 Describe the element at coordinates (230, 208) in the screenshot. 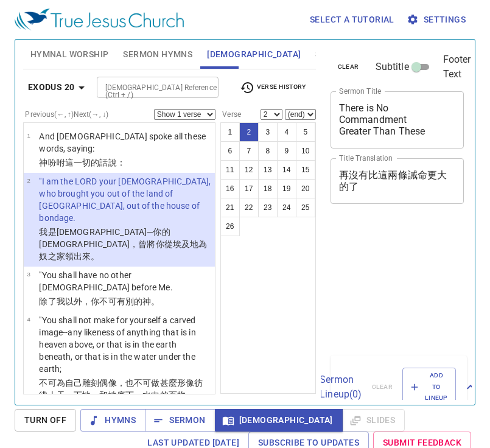

I see `button: 21` at that location.